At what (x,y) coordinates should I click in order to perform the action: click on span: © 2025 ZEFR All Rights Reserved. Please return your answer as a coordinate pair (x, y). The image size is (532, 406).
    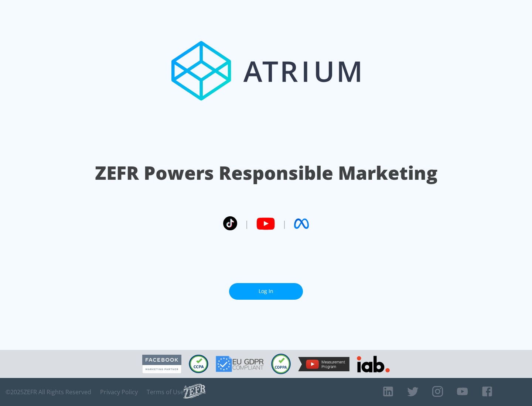
    Looking at the image, I should click on (48, 392).